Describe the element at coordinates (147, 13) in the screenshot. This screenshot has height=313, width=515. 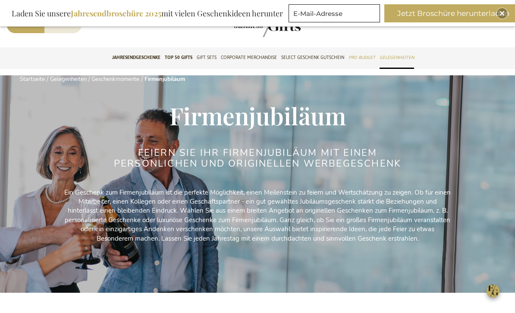
I see `div: Laden Sie unsere mit vielen Geschenkideen herunter` at that location.